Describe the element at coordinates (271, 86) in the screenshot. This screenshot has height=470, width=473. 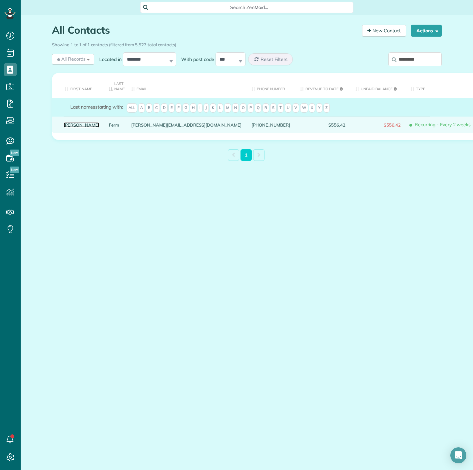
I see `th: Phone number: activate to sort column ascending` at that location.